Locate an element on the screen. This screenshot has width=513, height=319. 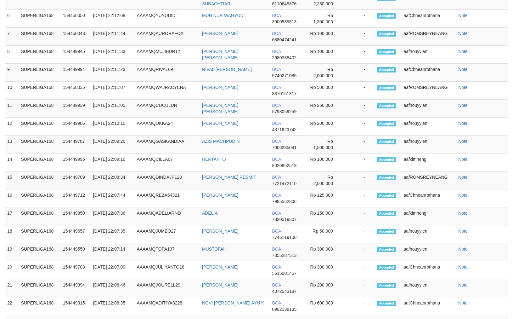
td: AAAAMQJUMBO27 is located at coordinates (167, 234).